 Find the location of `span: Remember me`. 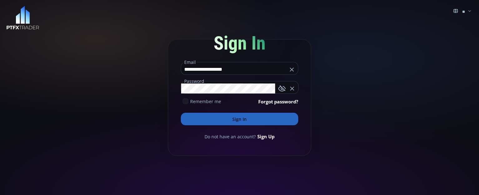

span: Remember me is located at coordinates (205, 101).